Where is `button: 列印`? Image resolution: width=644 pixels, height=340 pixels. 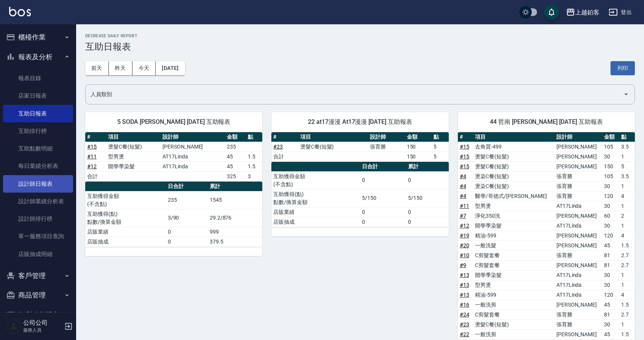
button: 列印 is located at coordinates (623, 68).